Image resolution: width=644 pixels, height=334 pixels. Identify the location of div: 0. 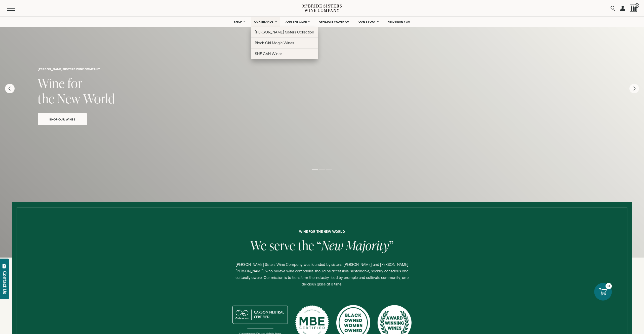
(608, 286).